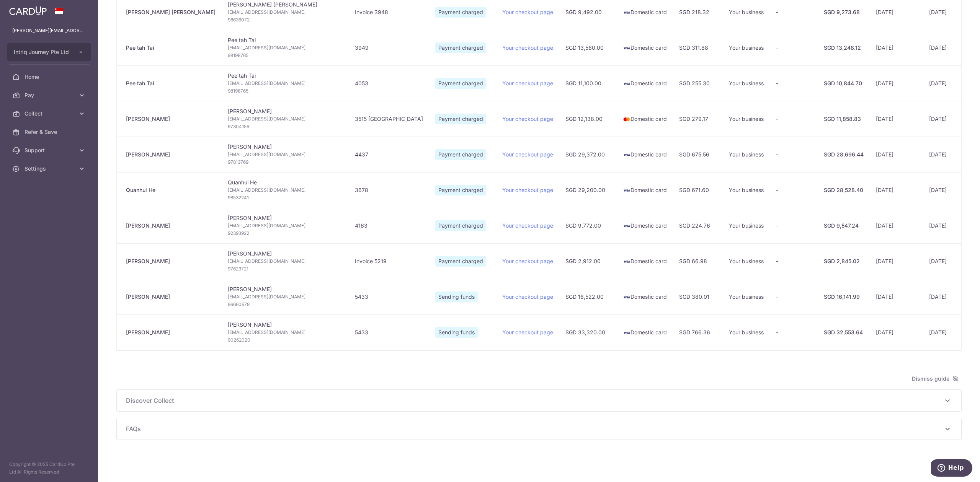 The height and width of the screenshot is (482, 980). Describe the element at coordinates (389, 154) in the screenshot. I see `td: 4437` at that location.